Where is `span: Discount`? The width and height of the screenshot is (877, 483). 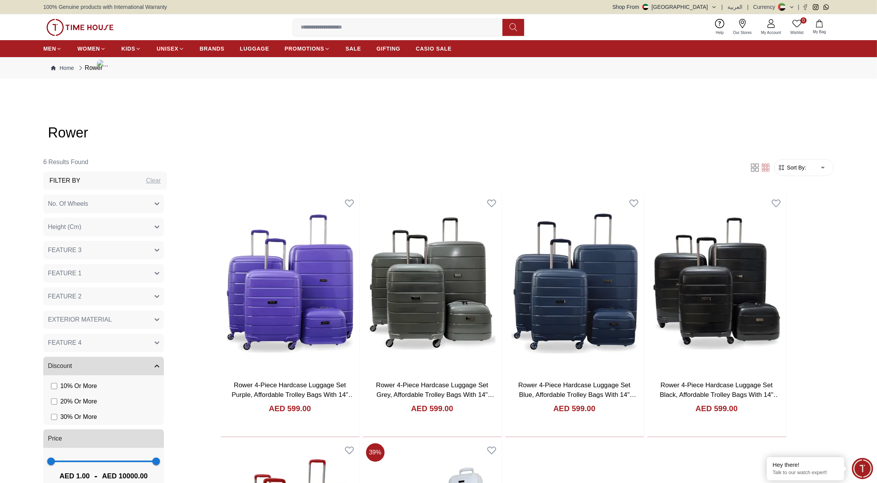
span: Discount is located at coordinates (60, 366).